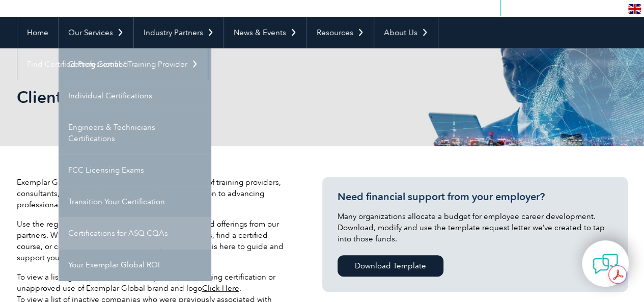  What do you see at coordinates (340, 33) in the screenshot?
I see `a: Resources` at bounding box center [340, 33].